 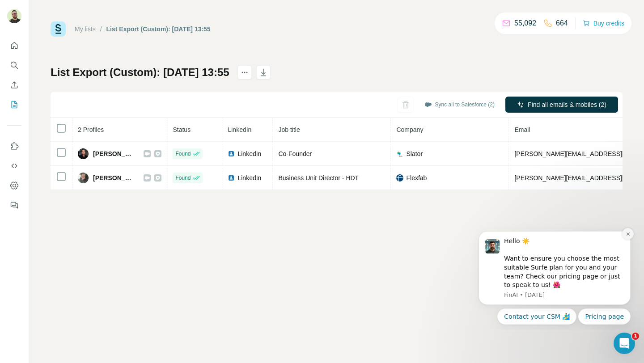 What do you see at coordinates (603, 23) in the screenshot?
I see `button: Buy credits` at bounding box center [603, 23].